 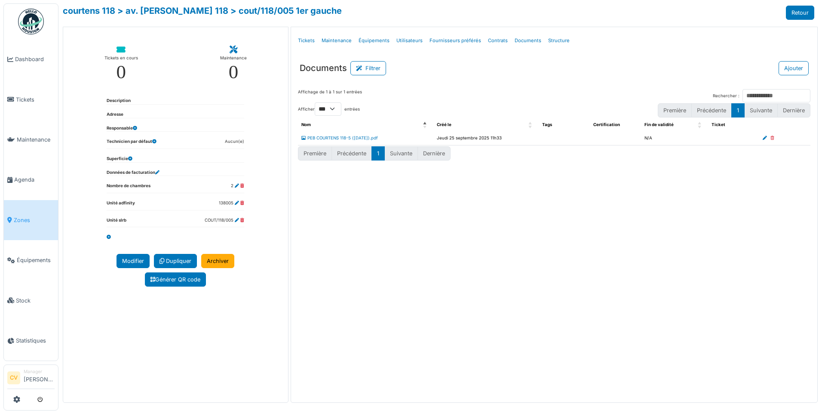 I want to click on a: Structure, so click(x=559, y=40).